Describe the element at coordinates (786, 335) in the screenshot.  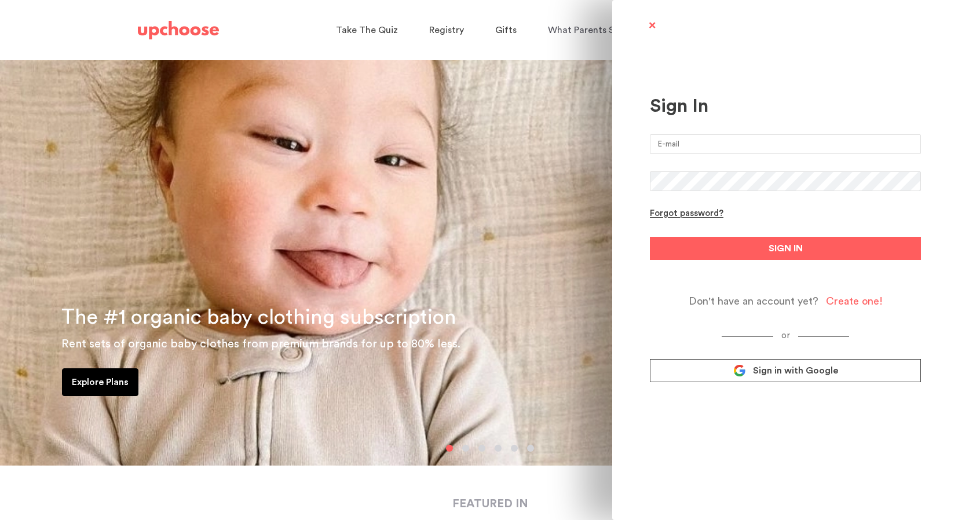
I see `span: or` at that location.